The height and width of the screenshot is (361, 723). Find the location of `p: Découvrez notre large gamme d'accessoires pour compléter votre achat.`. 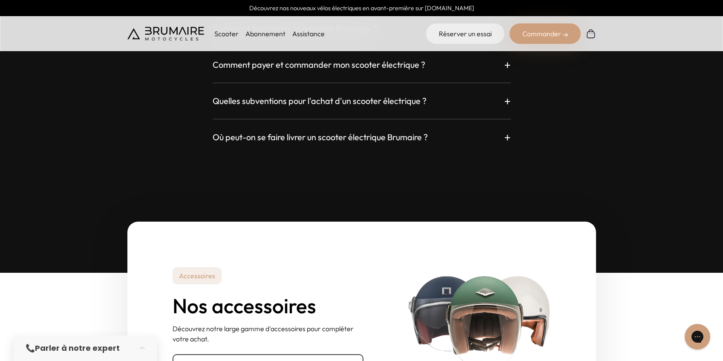

p: Découvrez notre large gamme d'accessoires pour compléter votre achat. is located at coordinates (268, 333).